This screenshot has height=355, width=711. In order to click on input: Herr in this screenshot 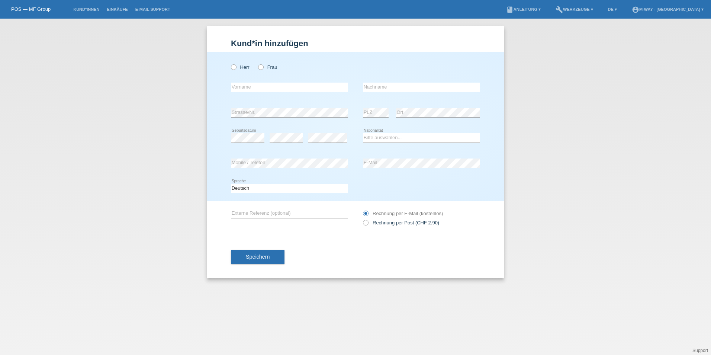, I will do `click(233, 67)`.